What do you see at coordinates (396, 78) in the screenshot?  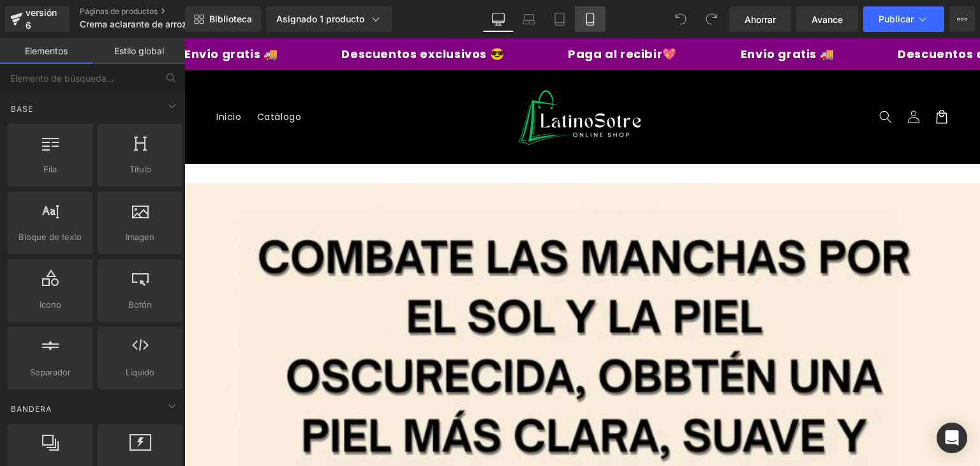 I see `img: Mi tienda` at bounding box center [396, 78].